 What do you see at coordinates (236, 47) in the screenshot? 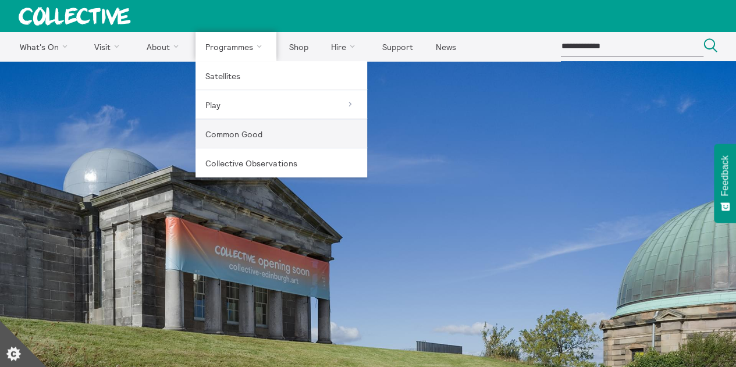
I see `a: Programmes` at bounding box center [236, 47].